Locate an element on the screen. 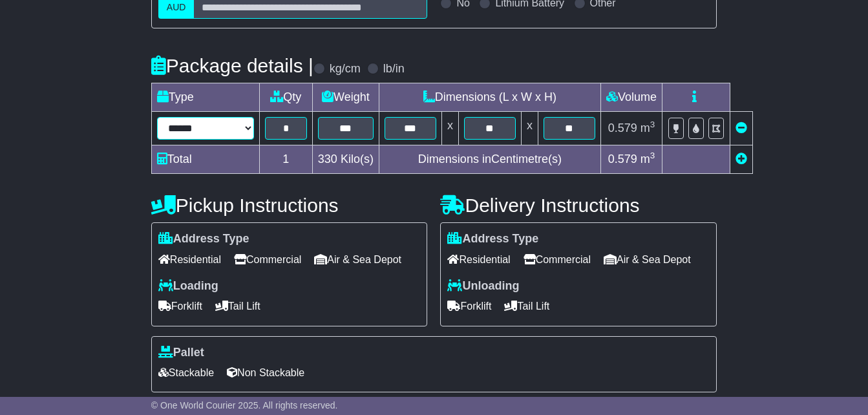  a: Add new item is located at coordinates (741, 159).